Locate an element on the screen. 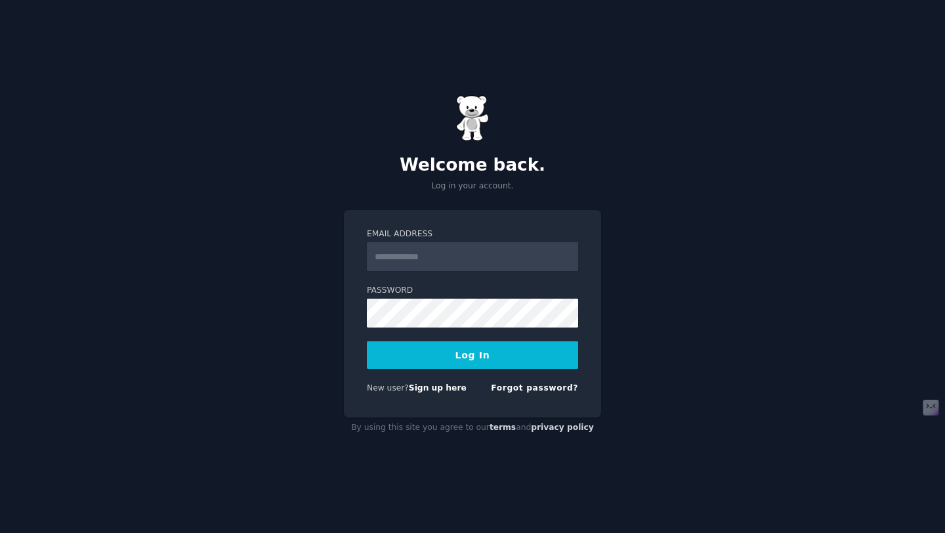 The height and width of the screenshot is (533, 945). label: Password is located at coordinates (473, 291).